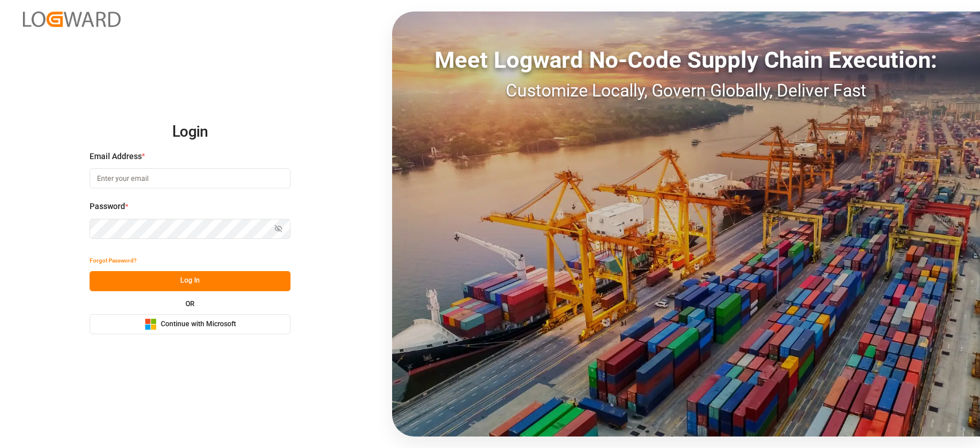  Describe the element at coordinates (108, 206) in the screenshot. I see `span: Password` at that location.